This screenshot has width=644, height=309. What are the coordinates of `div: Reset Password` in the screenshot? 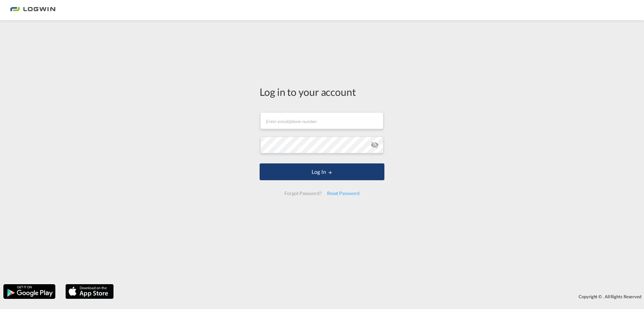 It's located at (343, 193).